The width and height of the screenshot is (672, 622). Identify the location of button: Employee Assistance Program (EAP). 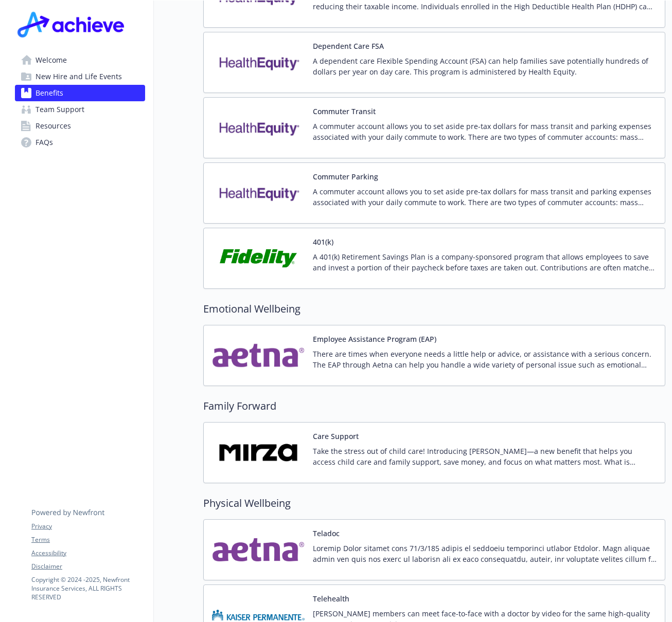
(374, 339).